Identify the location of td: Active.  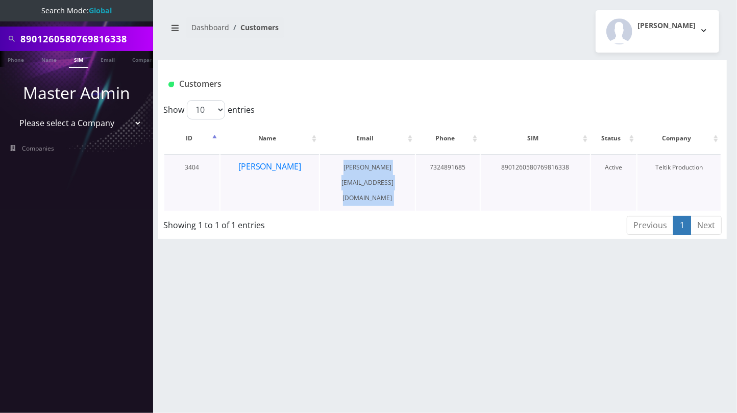
(614, 182).